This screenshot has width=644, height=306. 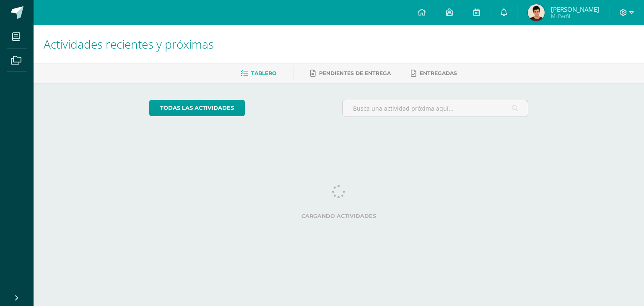 What do you see at coordinates (264, 73) in the screenshot?
I see `span: Tablero` at bounding box center [264, 73].